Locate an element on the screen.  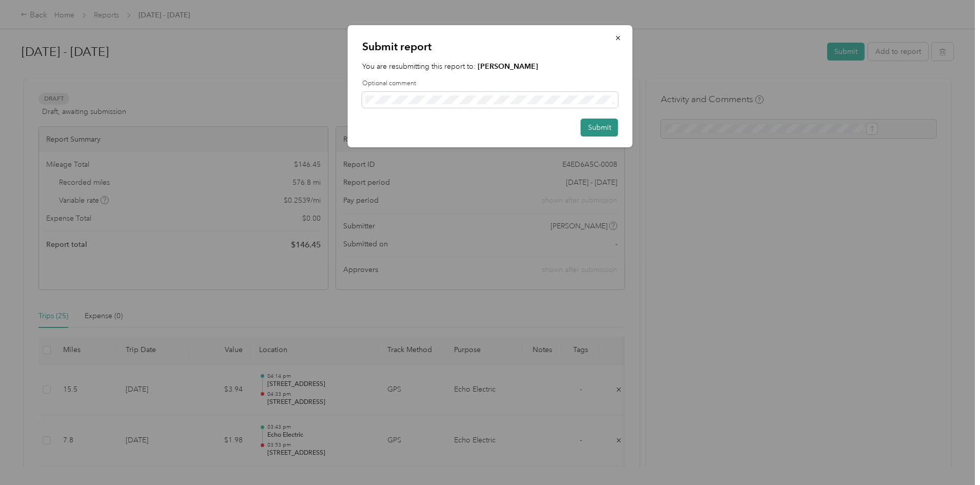
button: Submit is located at coordinates (599, 127).